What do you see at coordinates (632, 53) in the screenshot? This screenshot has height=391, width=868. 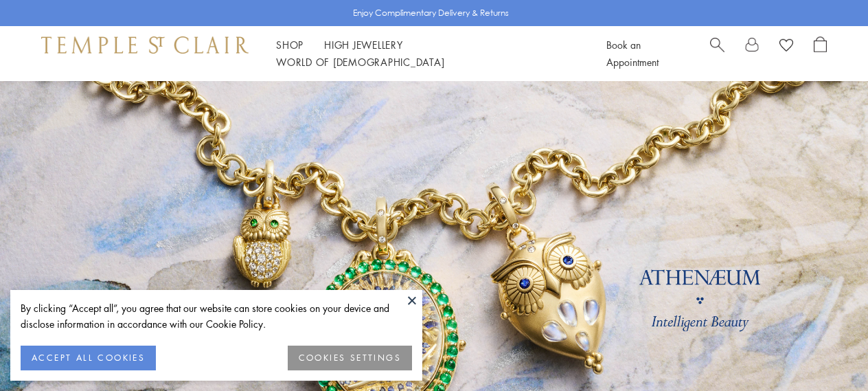 I see `a: Book an Appointment` at bounding box center [632, 53].